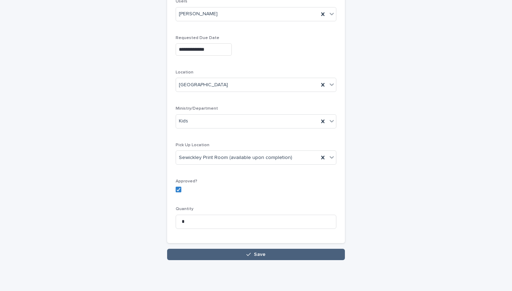 The width and height of the screenshot is (512, 291). Describe the element at coordinates (183, 121) in the screenshot. I see `span: Kids` at that location.